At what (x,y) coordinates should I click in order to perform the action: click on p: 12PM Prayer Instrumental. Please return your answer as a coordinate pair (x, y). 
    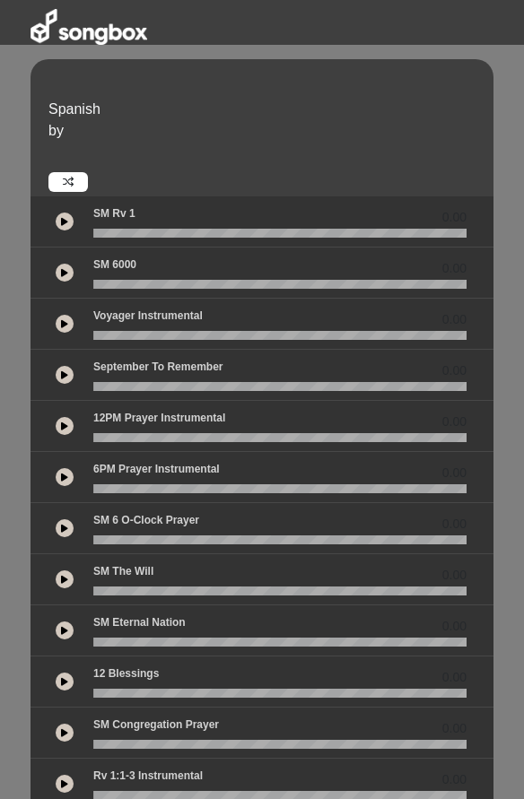
    Looking at the image, I should click on (159, 418).